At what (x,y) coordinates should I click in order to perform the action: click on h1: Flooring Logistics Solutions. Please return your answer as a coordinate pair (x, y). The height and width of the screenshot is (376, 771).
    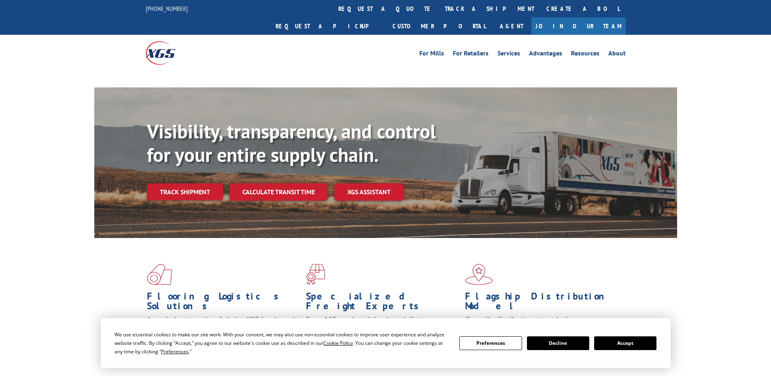
    Looking at the image, I should click on (223, 303).